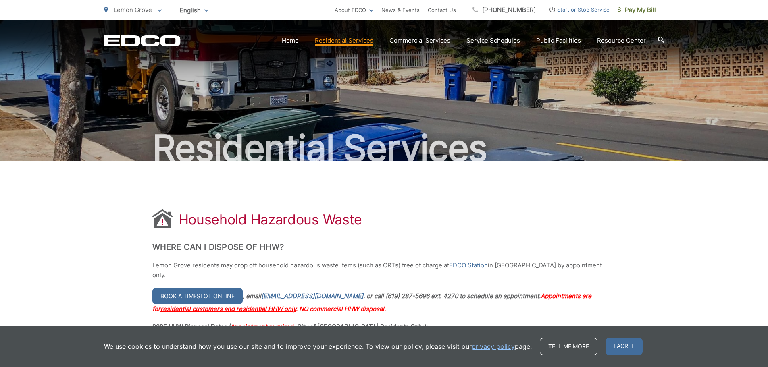 The width and height of the screenshot is (768, 367). Describe the element at coordinates (354, 10) in the screenshot. I see `a: About EDCO` at that location.